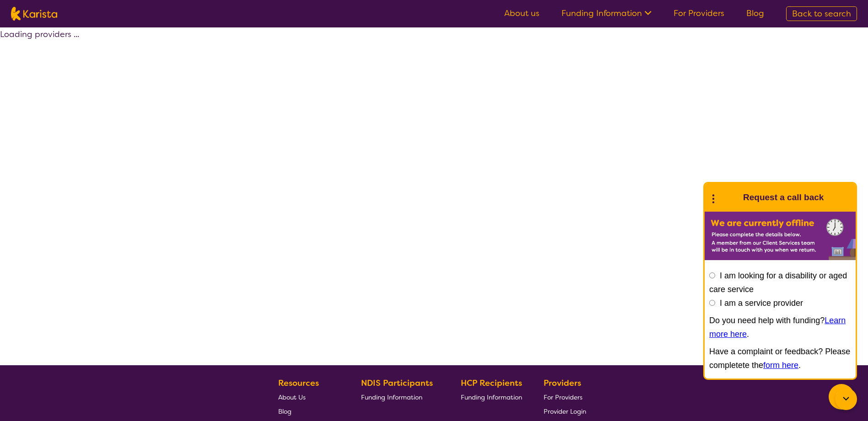 This screenshot has height=421, width=868. I want to click on span: Provider Login, so click(565, 412).